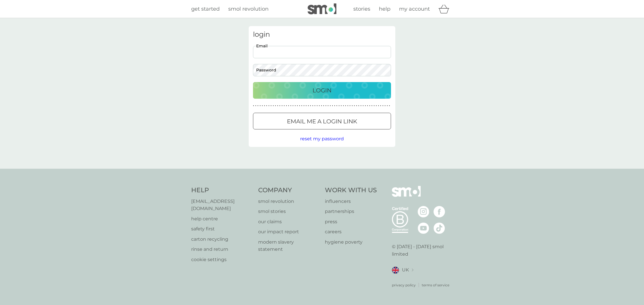  Describe the element at coordinates (289, 232) in the screenshot. I see `a: our impact report` at that location.